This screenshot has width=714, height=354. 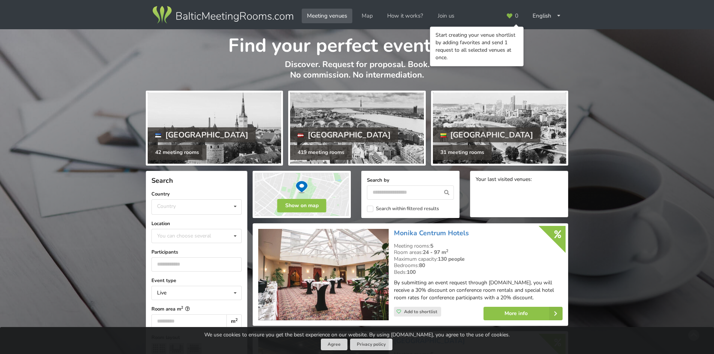 What do you see at coordinates (166, 206) in the screenshot?
I see `div: Country` at bounding box center [166, 206].